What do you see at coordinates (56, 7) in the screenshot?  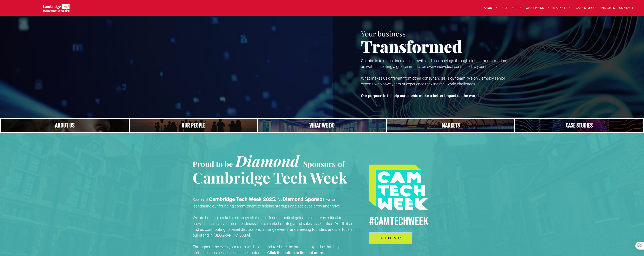 I see `a: Your Business Transformed | Cambridge Management Consulting` at bounding box center [56, 7].